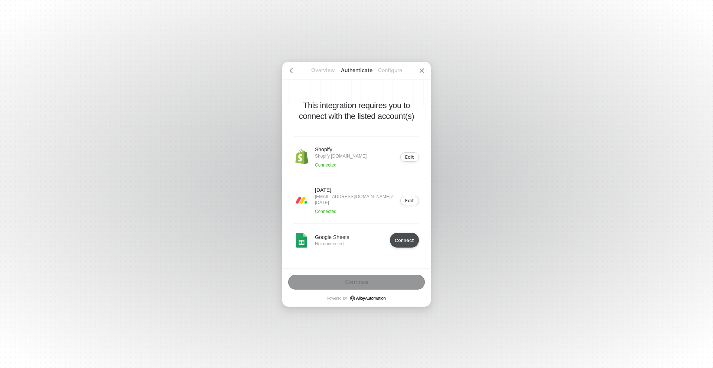 This screenshot has width=713, height=368. What do you see at coordinates (356, 70) in the screenshot?
I see `p: Authenticate` at bounding box center [356, 70].